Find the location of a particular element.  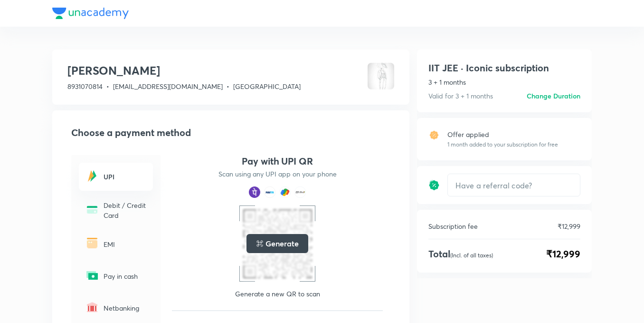

p: Netbanking is located at coordinates (125, 307).